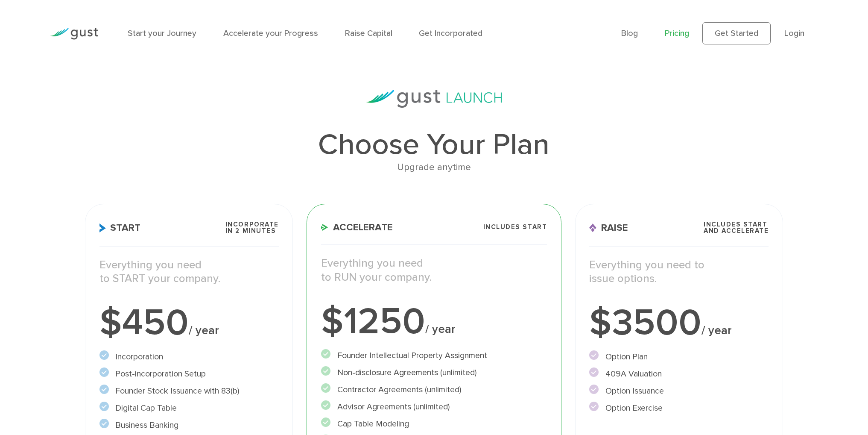 The image size is (868, 435). What do you see at coordinates (252, 228) in the screenshot?
I see `span: Incorporate in 2 Minutes` at bounding box center [252, 228].